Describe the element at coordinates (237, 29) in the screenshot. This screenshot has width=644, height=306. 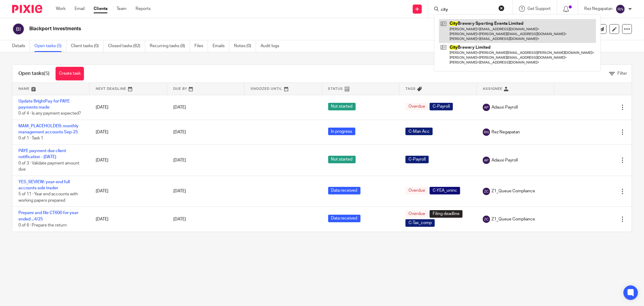
I see `h2: Blackport Investments` at that location.